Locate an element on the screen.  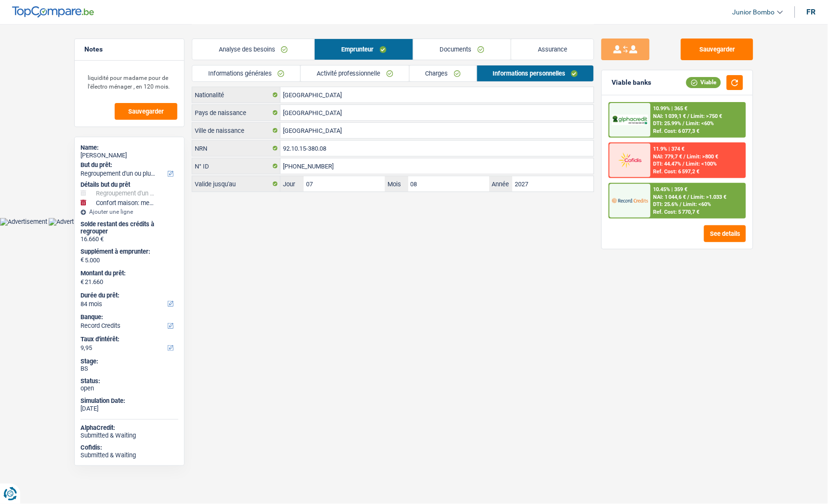
a: Emprunteur is located at coordinates (363, 49).